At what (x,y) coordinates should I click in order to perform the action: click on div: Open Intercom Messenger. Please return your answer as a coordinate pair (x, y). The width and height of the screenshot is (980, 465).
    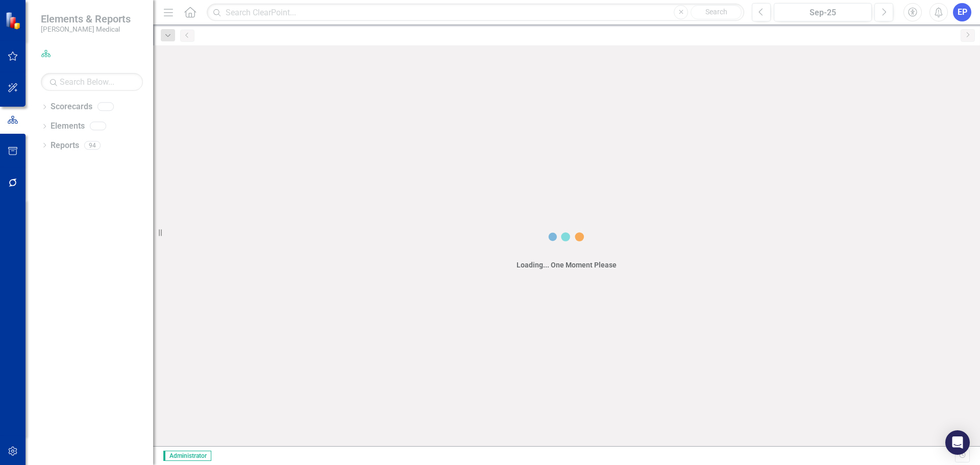
    Looking at the image, I should click on (958, 442).